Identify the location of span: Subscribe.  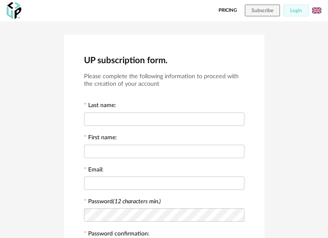
(262, 10).